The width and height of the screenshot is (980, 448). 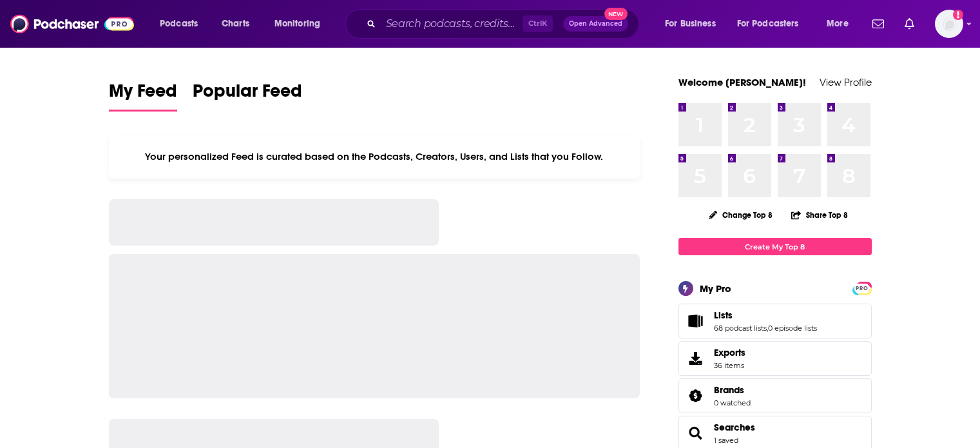 What do you see at coordinates (690, 24) in the screenshot?
I see `span: For Business` at bounding box center [690, 24].